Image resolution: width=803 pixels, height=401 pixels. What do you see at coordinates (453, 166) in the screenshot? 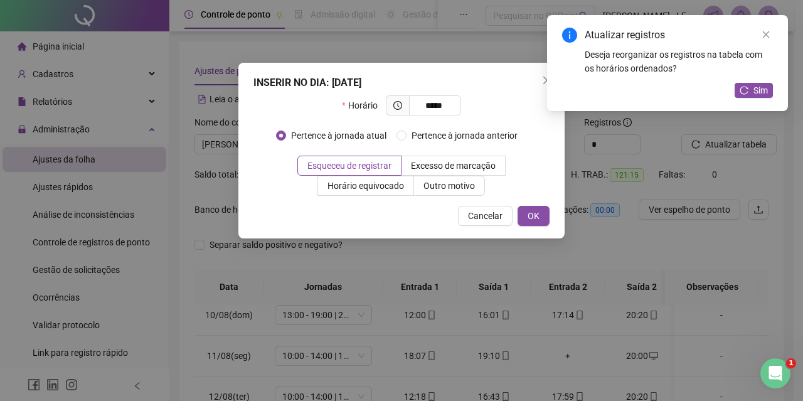
I see `span: Excesso de marcação` at bounding box center [453, 166].